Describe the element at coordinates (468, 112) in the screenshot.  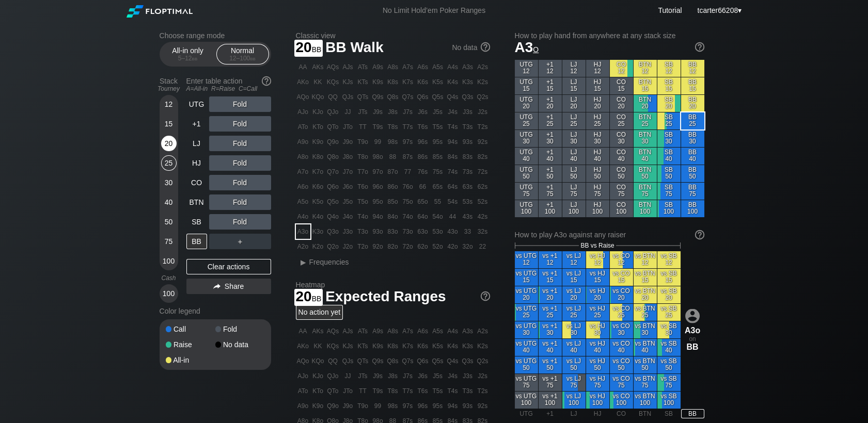
I see `div: J3s` at that location.